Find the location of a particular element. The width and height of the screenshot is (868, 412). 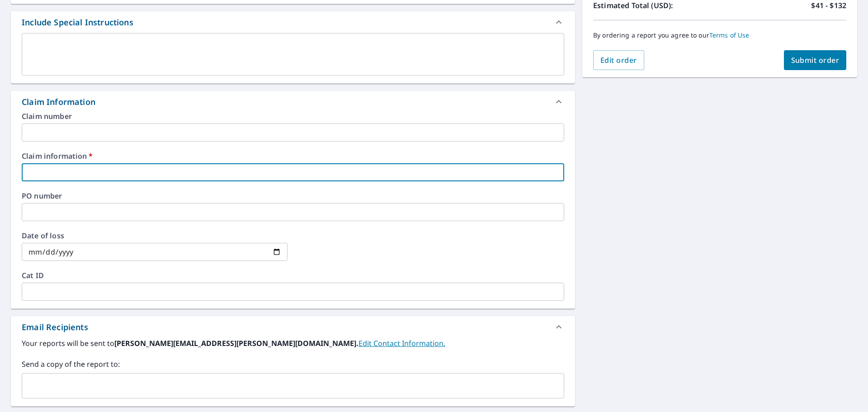

label: Your reports will be sent to is located at coordinates (293, 343).